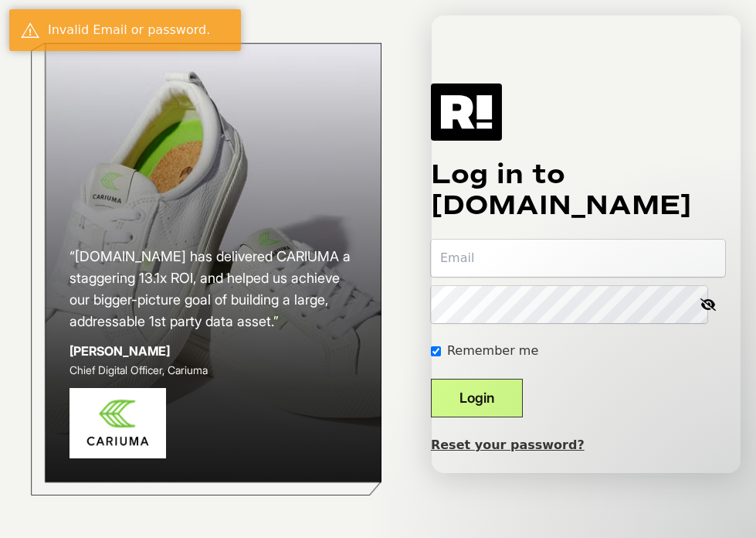 The image size is (756, 538). I want to click on img: Retention.com, so click(467, 112).